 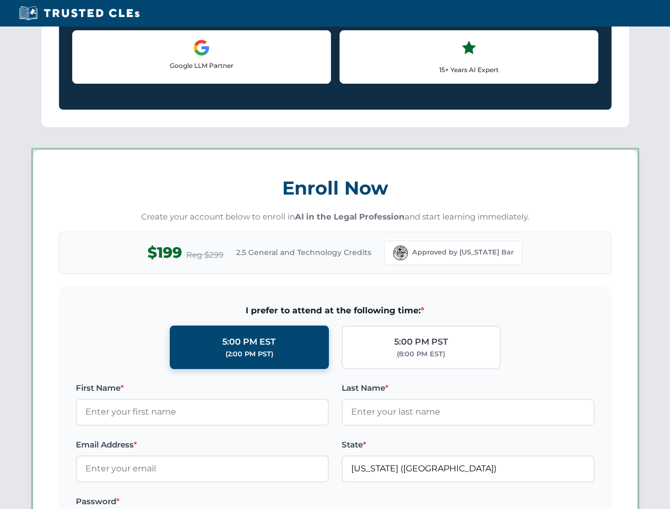 What do you see at coordinates (350, 216) in the screenshot?
I see `strong: AI in the Legal Profession` at bounding box center [350, 216].